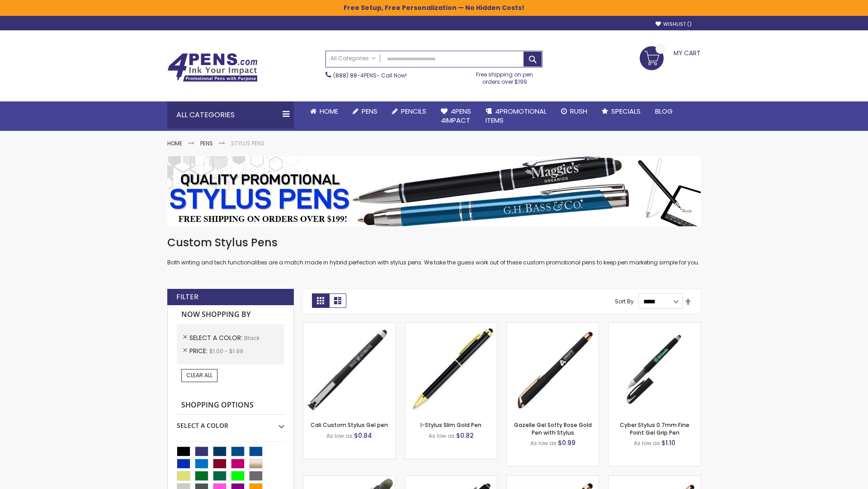  I want to click on a: Islander Softy Rose Gold Gel Pen with Stylus-Black, so click(553, 479).